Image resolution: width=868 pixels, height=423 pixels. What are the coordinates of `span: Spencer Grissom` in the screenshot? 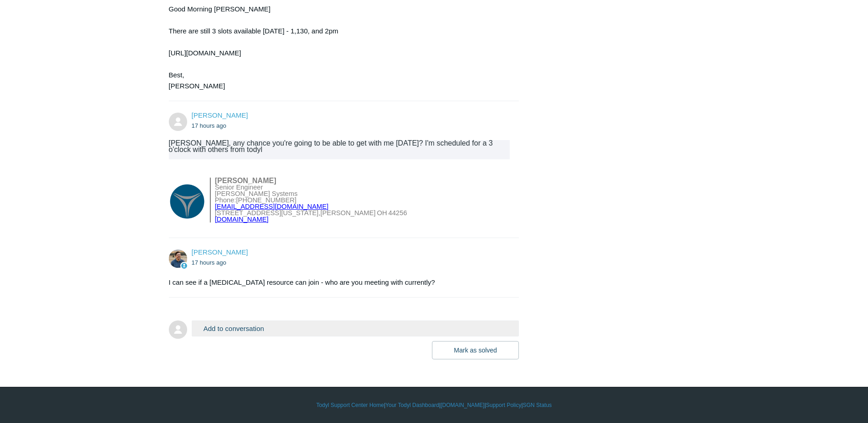 It's located at (220, 252).